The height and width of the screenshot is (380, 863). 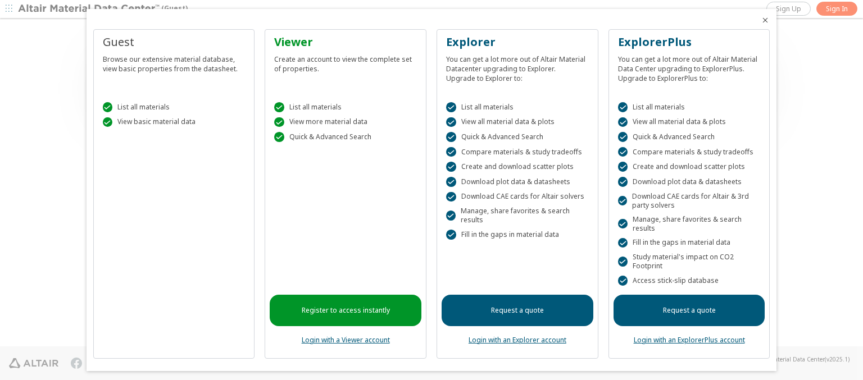 I want to click on div: ExplorerPlus, so click(x=690, y=42).